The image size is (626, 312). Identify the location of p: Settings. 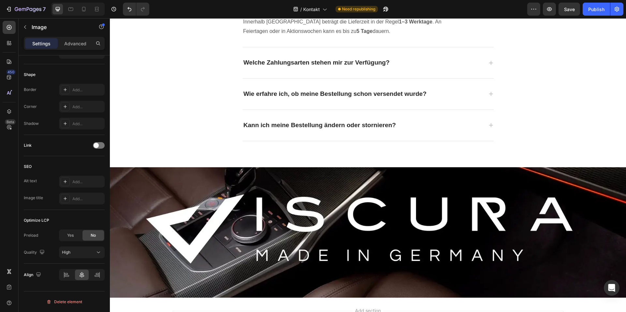
(41, 43).